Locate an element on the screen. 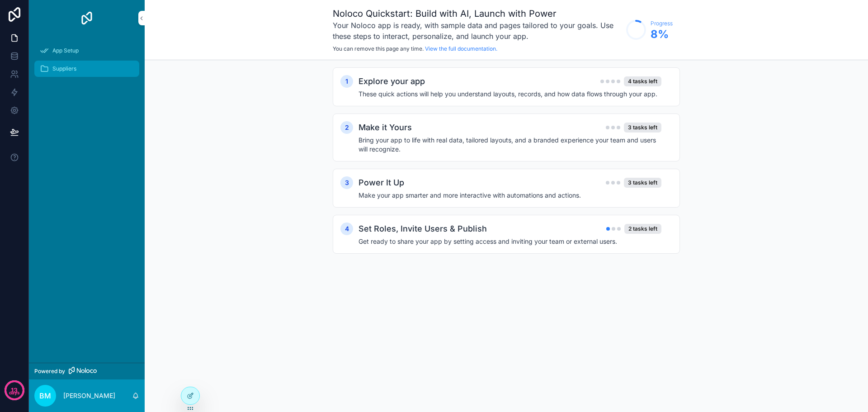 This screenshot has width=868, height=412. p: 13 is located at coordinates (14, 390).